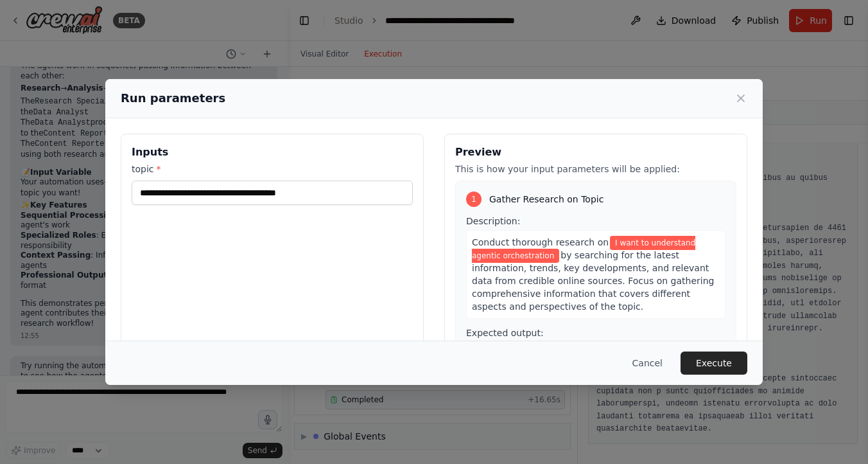 The height and width of the screenshot is (464, 868). What do you see at coordinates (504, 333) in the screenshot?
I see `span: Expected output:` at bounding box center [504, 333].